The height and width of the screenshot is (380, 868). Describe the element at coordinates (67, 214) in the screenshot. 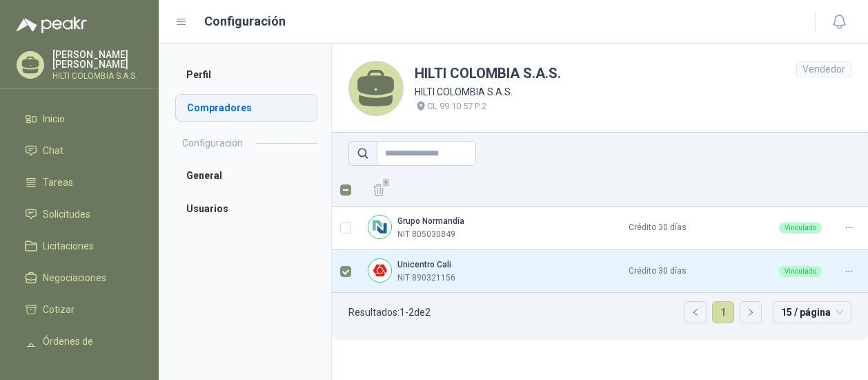

I see `span: Solicitudes` at that location.